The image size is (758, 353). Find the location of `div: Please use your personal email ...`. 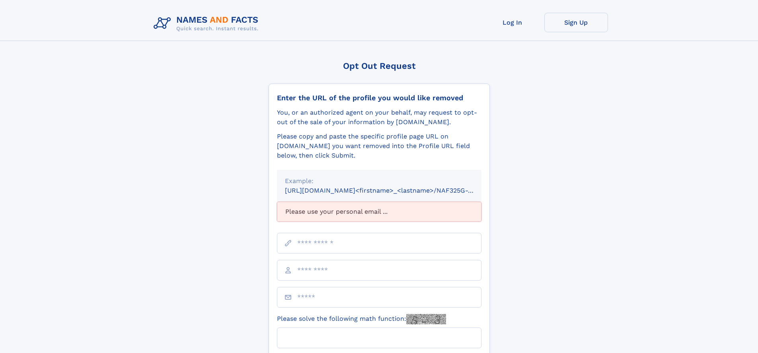

div: Please use your personal email ... is located at coordinates (379, 212).